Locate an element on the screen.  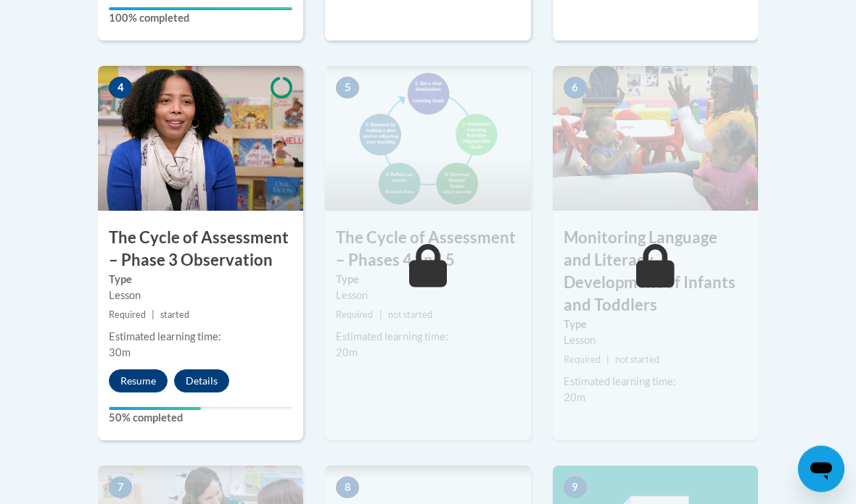
span: 5 is located at coordinates (348, 89).